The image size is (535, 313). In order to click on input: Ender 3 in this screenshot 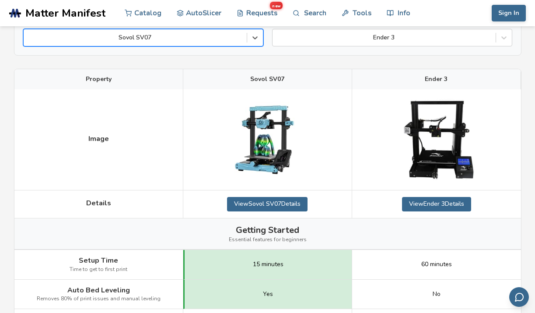, I will do `click(278, 38)`.